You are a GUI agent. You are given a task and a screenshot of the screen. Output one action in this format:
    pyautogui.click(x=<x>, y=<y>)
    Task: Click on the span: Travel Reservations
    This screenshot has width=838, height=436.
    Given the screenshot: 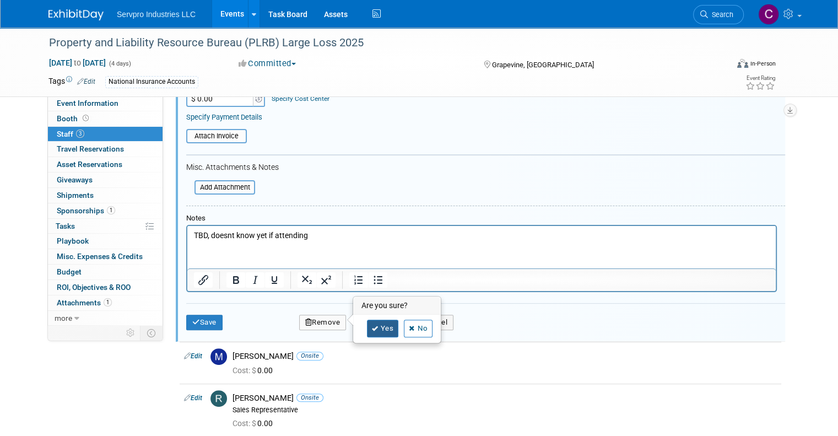 What is the action you would take?
    pyautogui.click(x=90, y=149)
    